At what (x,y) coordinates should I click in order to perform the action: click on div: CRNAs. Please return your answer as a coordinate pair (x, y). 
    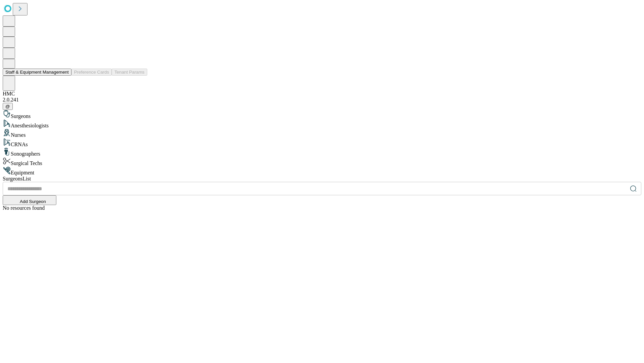
    Looking at the image, I should click on (322, 142).